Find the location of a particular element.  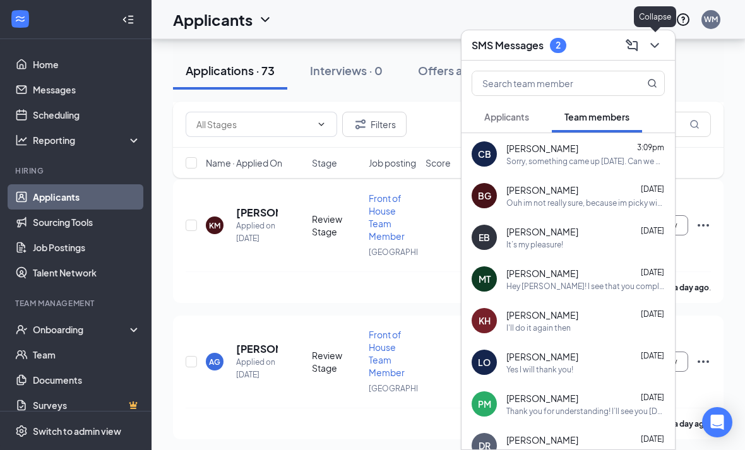

svg: ComposeMessage is located at coordinates (632, 45).